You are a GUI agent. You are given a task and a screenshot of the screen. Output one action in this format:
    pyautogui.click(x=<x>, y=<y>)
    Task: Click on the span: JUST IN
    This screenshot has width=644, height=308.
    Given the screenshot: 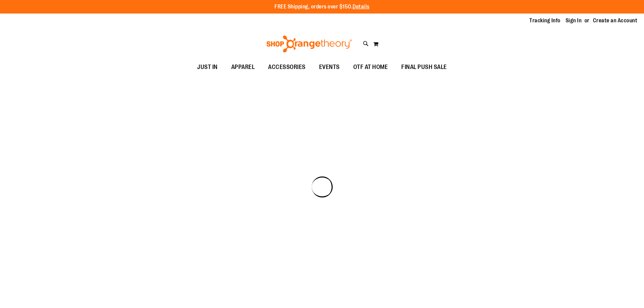 What is the action you would take?
    pyautogui.click(x=207, y=67)
    